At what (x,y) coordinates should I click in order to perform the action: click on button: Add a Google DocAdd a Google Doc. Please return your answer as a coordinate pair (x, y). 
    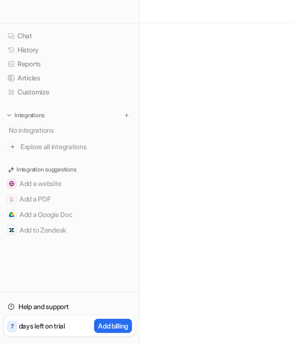
    Looking at the image, I should click on (69, 215).